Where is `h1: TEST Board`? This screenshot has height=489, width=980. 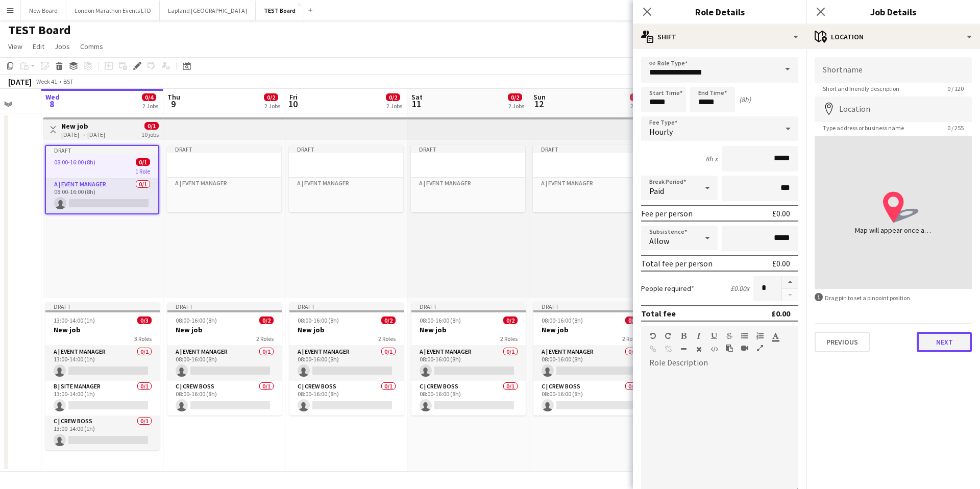
h1: TEST Board is located at coordinates (40, 30).